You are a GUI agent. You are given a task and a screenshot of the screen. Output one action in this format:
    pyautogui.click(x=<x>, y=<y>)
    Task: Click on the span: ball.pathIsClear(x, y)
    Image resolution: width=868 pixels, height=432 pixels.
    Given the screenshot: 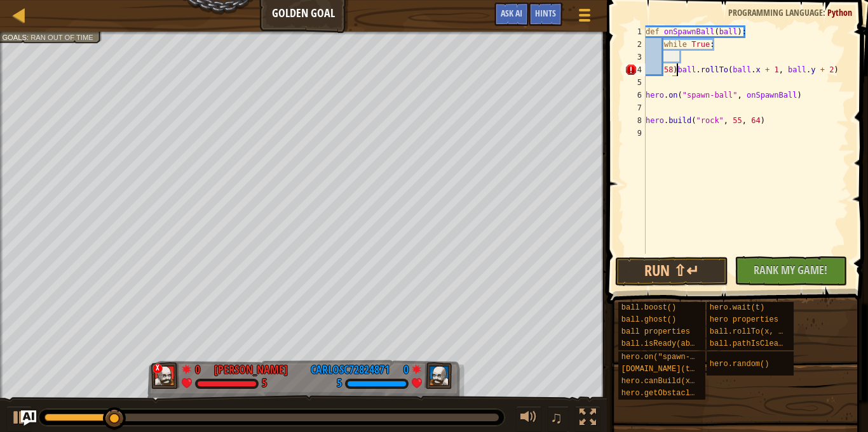 What is the action you would take?
    pyautogui.click(x=760, y=344)
    